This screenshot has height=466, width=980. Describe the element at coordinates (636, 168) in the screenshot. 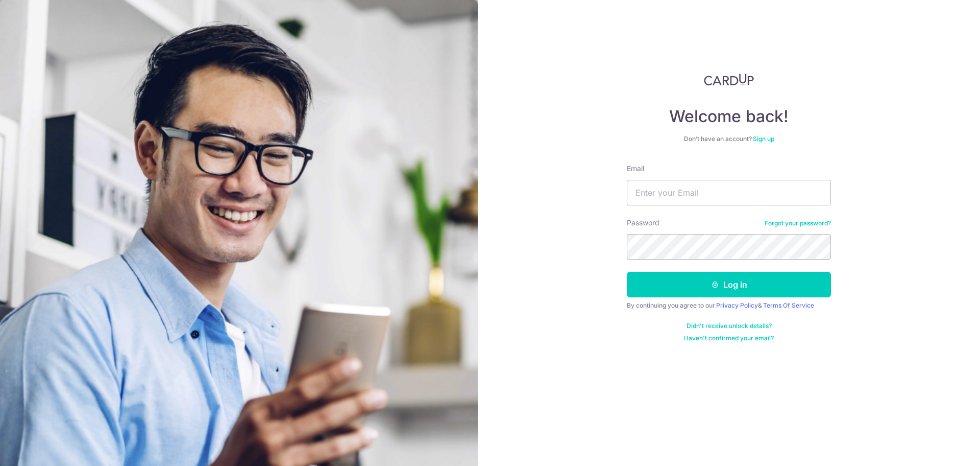

I see `label: Email` at that location.